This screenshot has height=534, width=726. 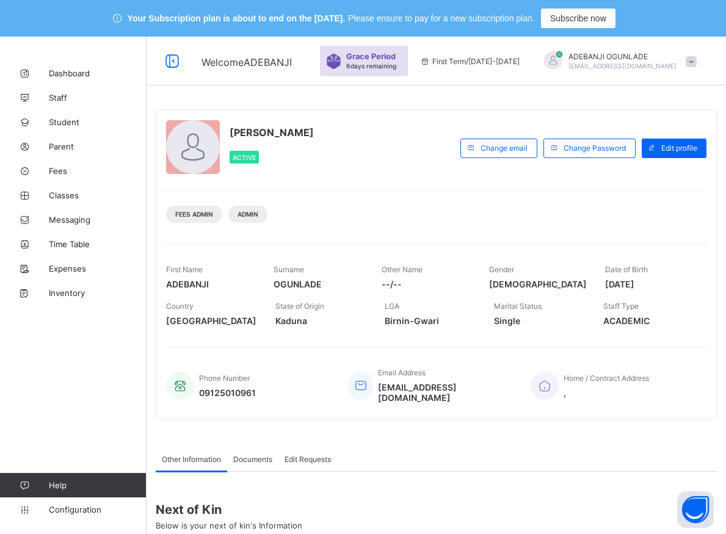 What do you see at coordinates (227, 393) in the screenshot?
I see `span: 09125010961` at bounding box center [227, 393].